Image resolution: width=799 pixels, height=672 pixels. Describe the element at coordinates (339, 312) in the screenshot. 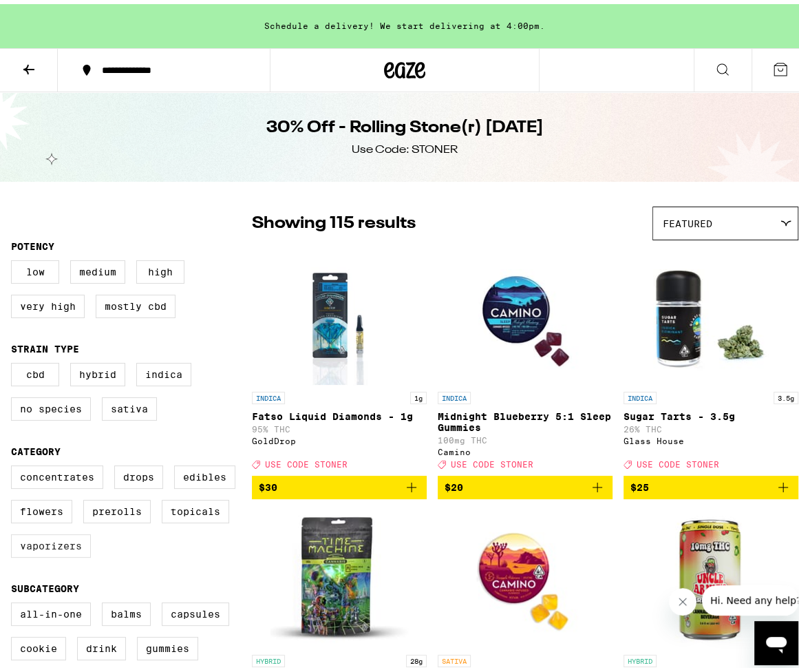

I see `img: GoldDrop - Fatso Liquid Diamonds - 1g` at that location.